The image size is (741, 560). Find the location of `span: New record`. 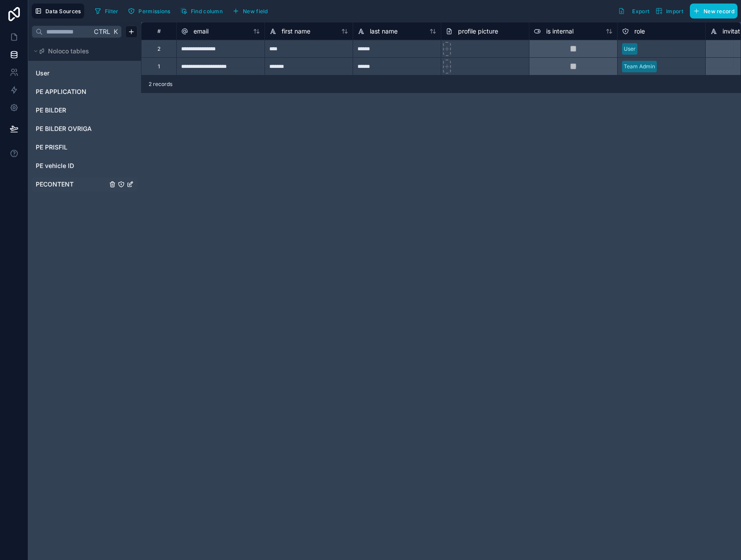

span: New record is located at coordinates (719, 11).